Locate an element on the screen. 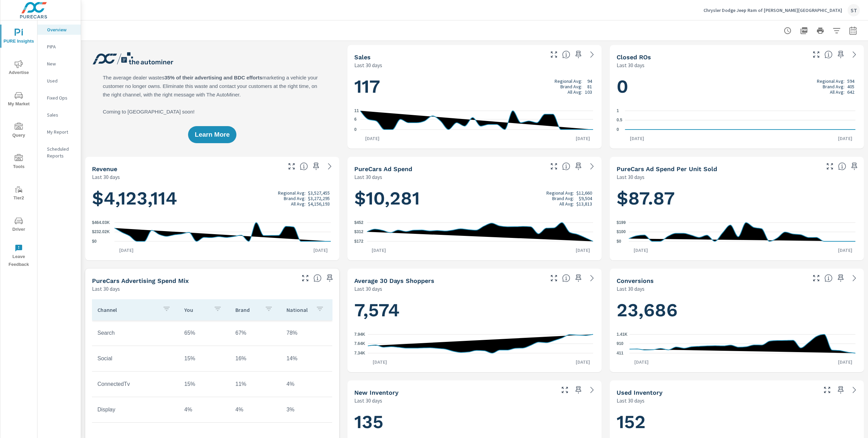 This screenshot has width=868, height=438. h5: PureCars Ad Spend Per Unit Sold is located at coordinates (667, 169).